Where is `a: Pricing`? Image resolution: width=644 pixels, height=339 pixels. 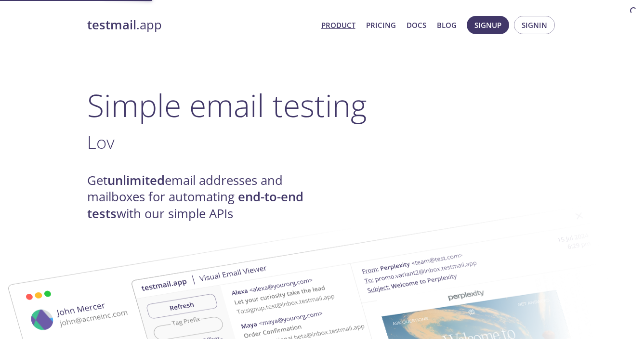
a: Pricing is located at coordinates (381, 25).